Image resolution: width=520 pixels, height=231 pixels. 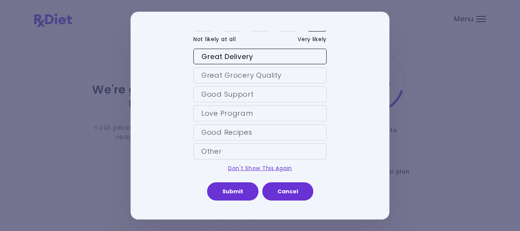 I want to click on div: Love Program, so click(x=260, y=113).